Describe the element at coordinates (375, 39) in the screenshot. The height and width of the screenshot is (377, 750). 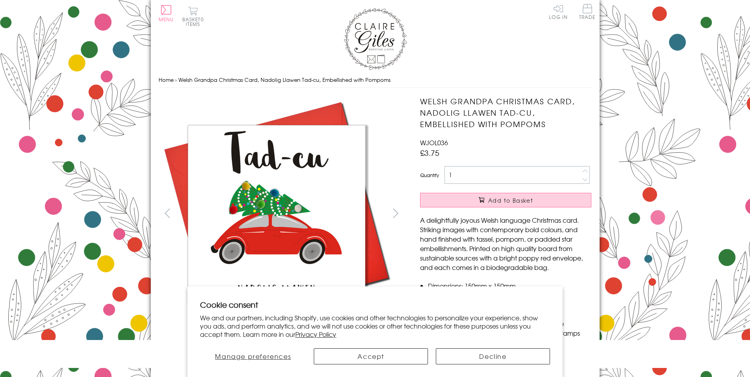
I see `img: Claire Giles Greetings Cards` at that location.